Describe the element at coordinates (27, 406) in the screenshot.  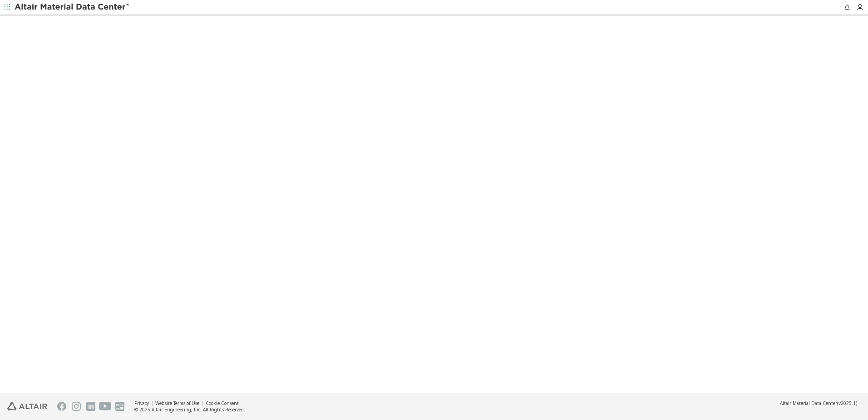
I see `img: Altair Engineering` at that location.